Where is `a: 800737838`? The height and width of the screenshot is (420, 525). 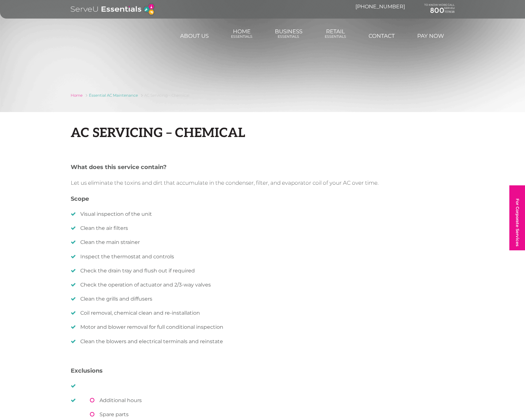
a: 800737838 is located at coordinates (440, 11).